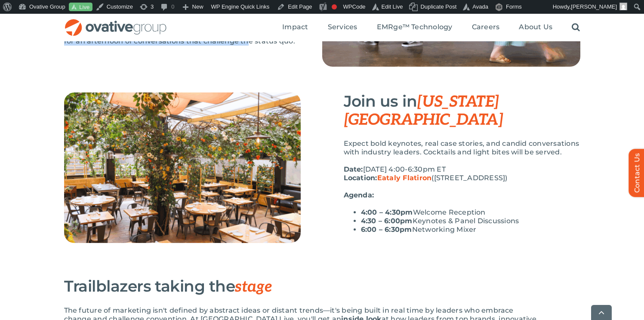  I want to click on li: Networking Mixer, so click(471, 230).